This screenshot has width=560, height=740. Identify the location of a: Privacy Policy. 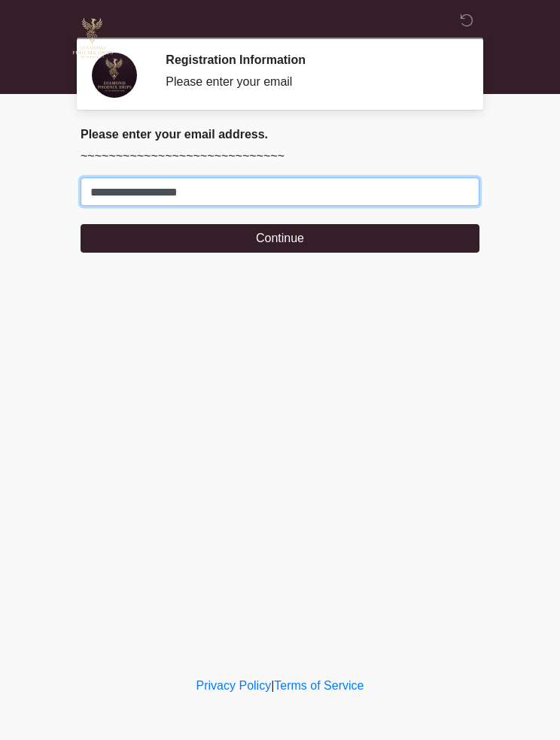
(234, 685).